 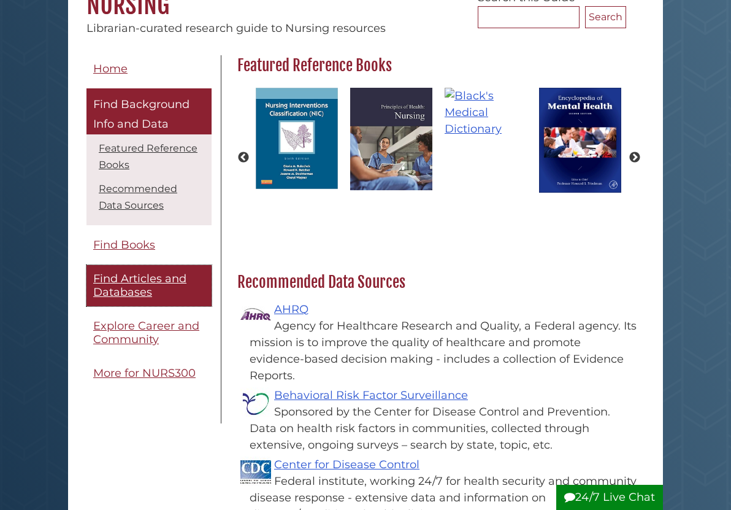 I want to click on img: Encyclopedia of Mental Health, so click(x=580, y=140).